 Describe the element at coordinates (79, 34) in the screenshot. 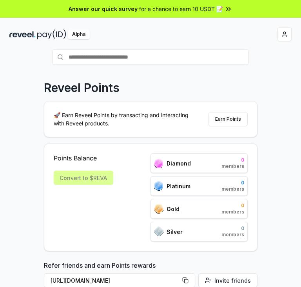

I see `div: Alpha` at that location.